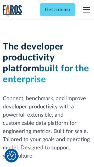  Describe the element at coordinates (12, 11) in the screenshot. I see `img: Logo of the analytics and reporting company Faros.` at that location.